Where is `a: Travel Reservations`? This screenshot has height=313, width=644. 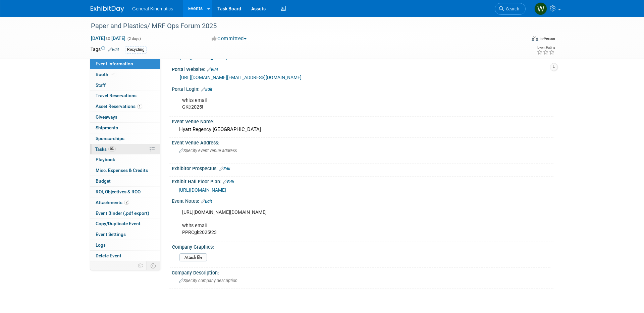
a: Travel Reservations is located at coordinates (125, 96).